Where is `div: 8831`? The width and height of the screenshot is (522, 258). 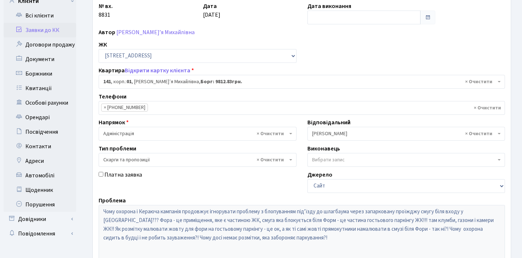
div: 8831 is located at coordinates (145, 13).